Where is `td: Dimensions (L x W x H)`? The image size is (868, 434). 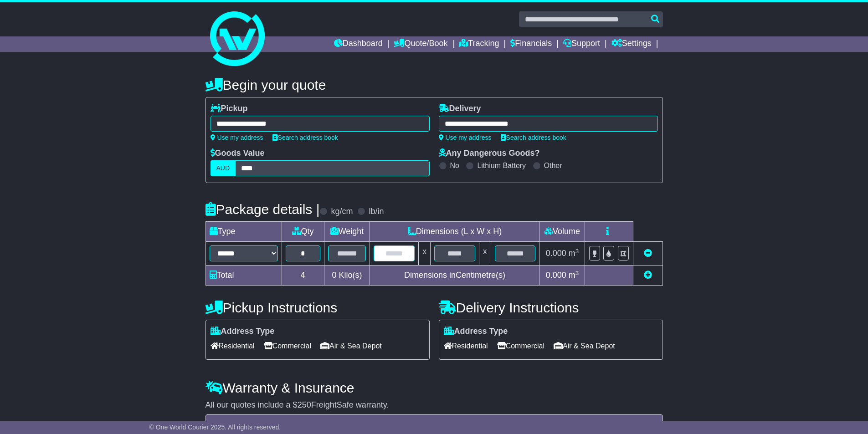 td: Dimensions (L x W x H) is located at coordinates (454, 231).